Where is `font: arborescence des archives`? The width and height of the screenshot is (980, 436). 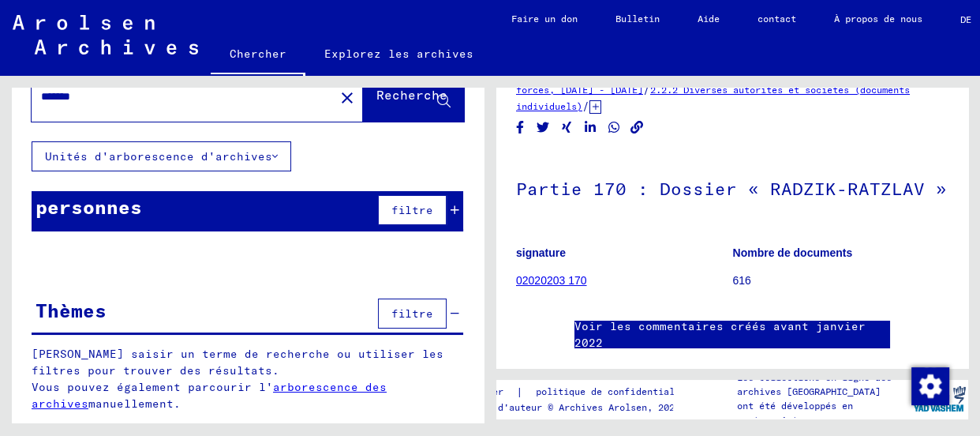 font: arborescence des archives is located at coordinates (209, 395).